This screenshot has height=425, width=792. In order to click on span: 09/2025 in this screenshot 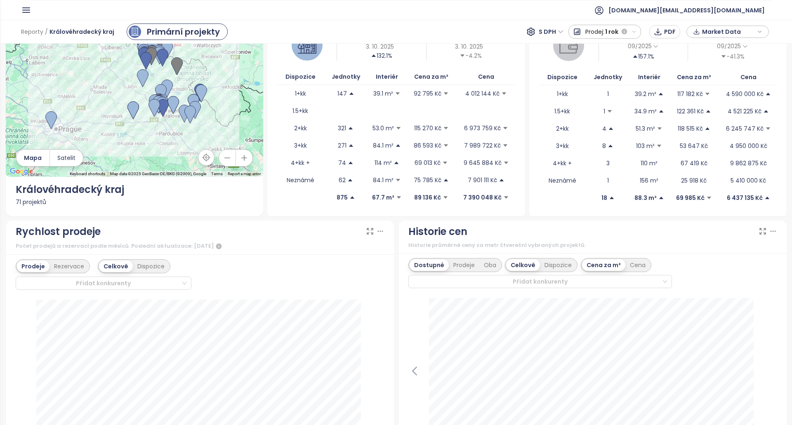, I will do `click(729, 46)`.